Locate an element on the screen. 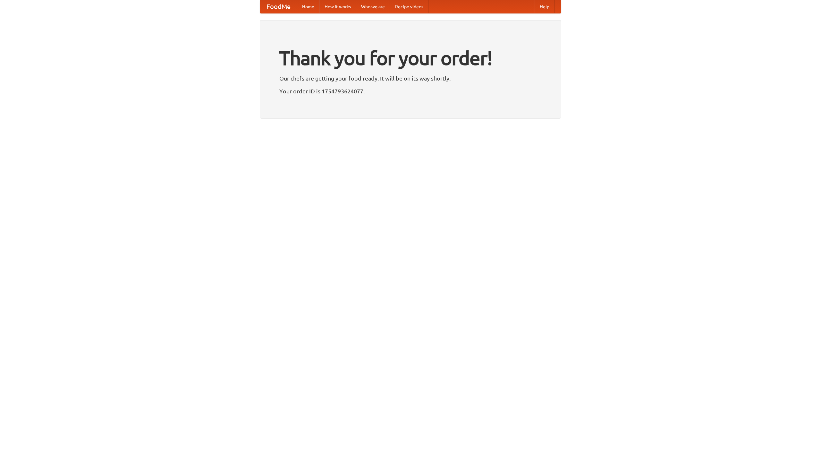 This screenshot has height=454, width=821. a: Home is located at coordinates (308, 7).